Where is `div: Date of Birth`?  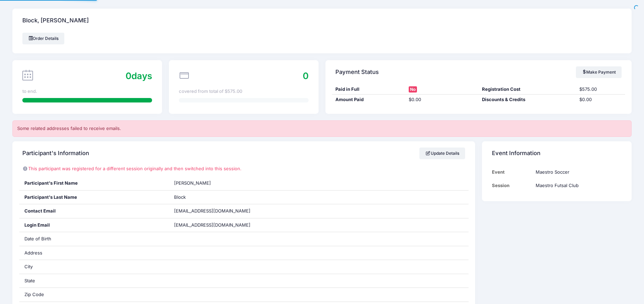 div: Date of Birth is located at coordinates (94, 239).